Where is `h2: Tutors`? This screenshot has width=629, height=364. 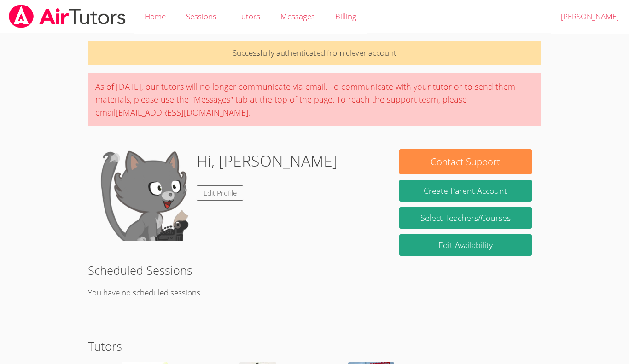 h2: Tutors is located at coordinates (314, 346).